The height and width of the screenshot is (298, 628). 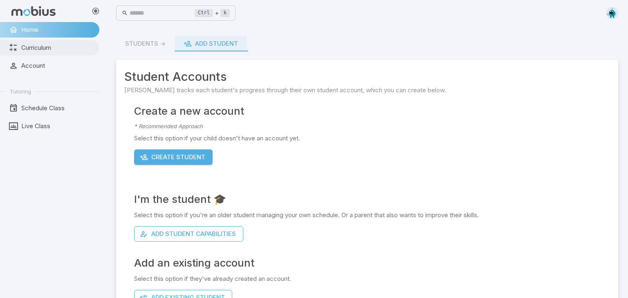 I want to click on span: Account, so click(x=57, y=66).